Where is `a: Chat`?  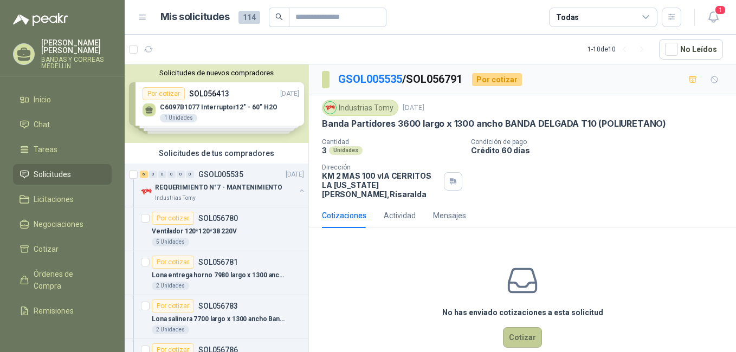 a: Chat is located at coordinates (62, 125).